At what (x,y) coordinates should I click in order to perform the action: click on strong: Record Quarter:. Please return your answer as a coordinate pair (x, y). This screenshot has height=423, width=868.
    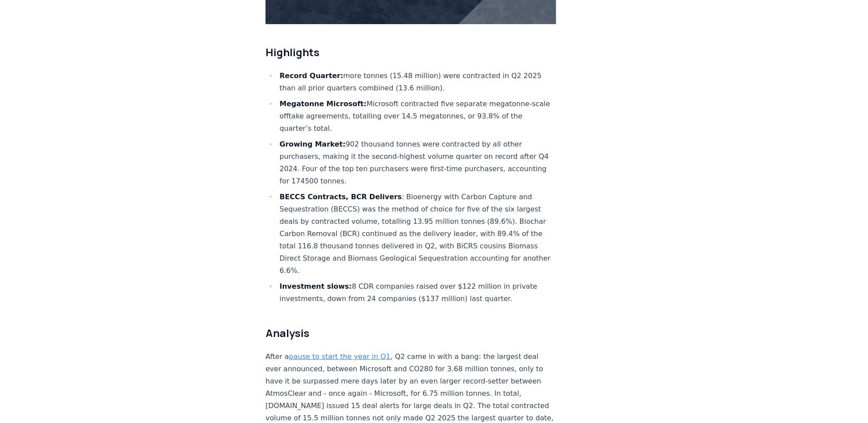
    Looking at the image, I should click on (311, 76).